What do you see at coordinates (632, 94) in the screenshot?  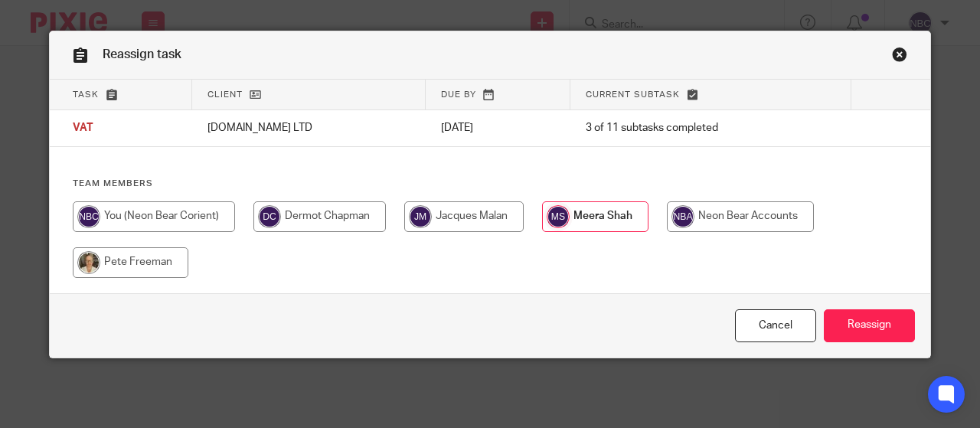 I see `span: Current subtask` at bounding box center [632, 94].